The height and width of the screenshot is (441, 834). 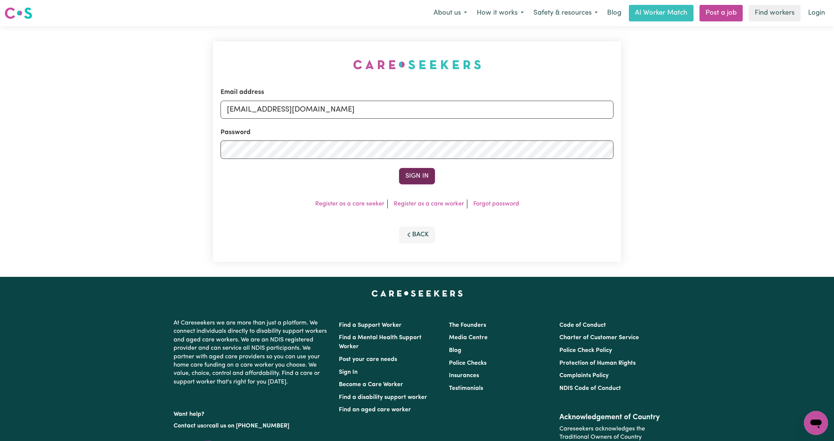 What do you see at coordinates (597, 363) in the screenshot?
I see `a: Protection of Human Rights` at bounding box center [597, 363].